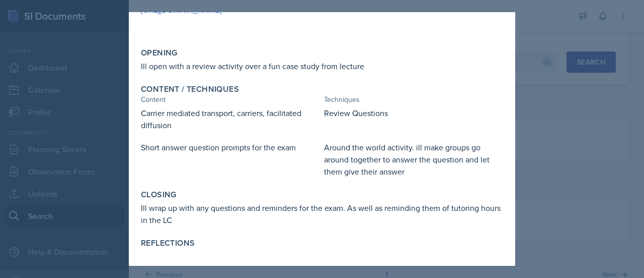 Image resolution: width=644 pixels, height=278 pixels. What do you see at coordinates (159, 52) in the screenshot?
I see `label: Opening` at bounding box center [159, 52].